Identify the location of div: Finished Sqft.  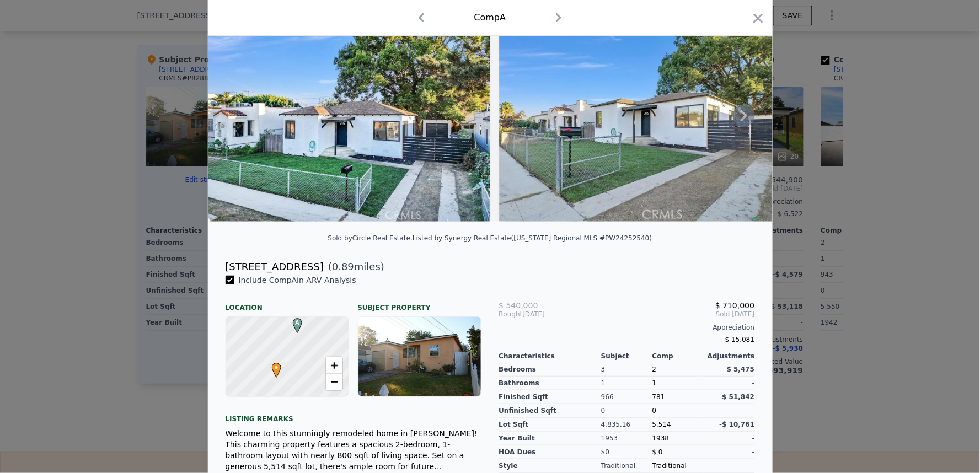
(550, 397).